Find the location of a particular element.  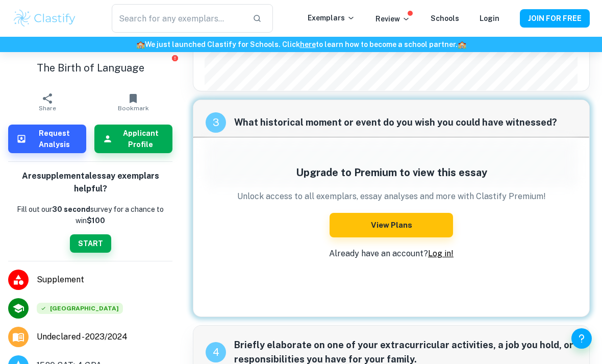

input: Search for any exemplars... is located at coordinates (178, 19).